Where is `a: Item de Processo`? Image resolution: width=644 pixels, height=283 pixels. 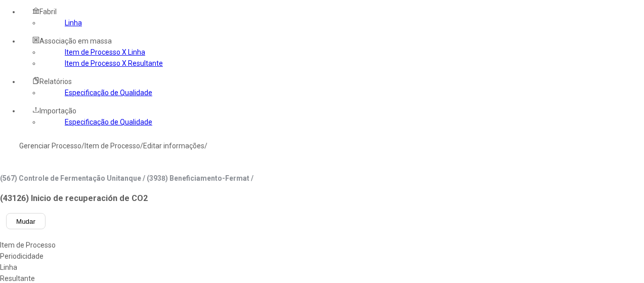
a: Item de Processo is located at coordinates (112, 146).